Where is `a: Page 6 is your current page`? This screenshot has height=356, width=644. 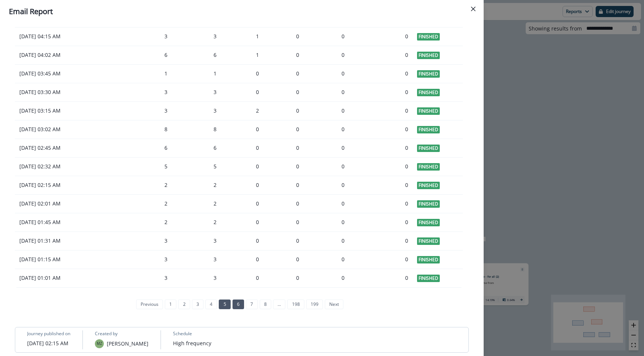 a: Page 6 is your current page is located at coordinates (238, 304).